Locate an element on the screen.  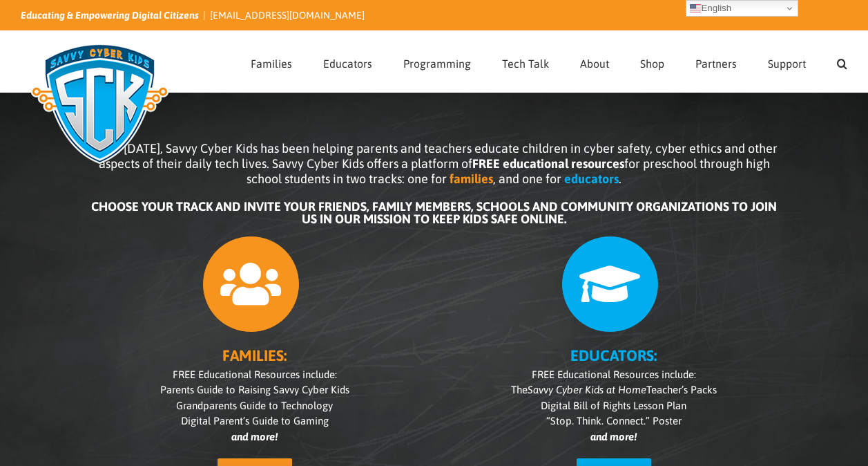
a: Search is located at coordinates (842, 62).